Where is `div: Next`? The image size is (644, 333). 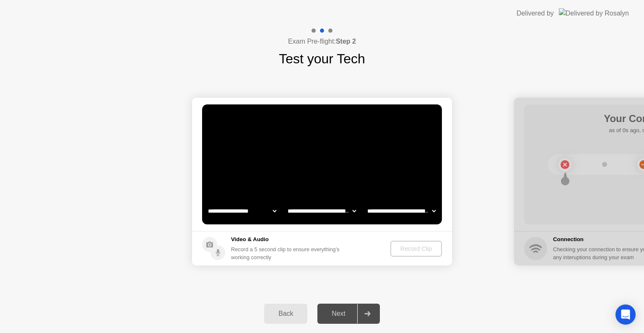 div: Next is located at coordinates (338, 314).